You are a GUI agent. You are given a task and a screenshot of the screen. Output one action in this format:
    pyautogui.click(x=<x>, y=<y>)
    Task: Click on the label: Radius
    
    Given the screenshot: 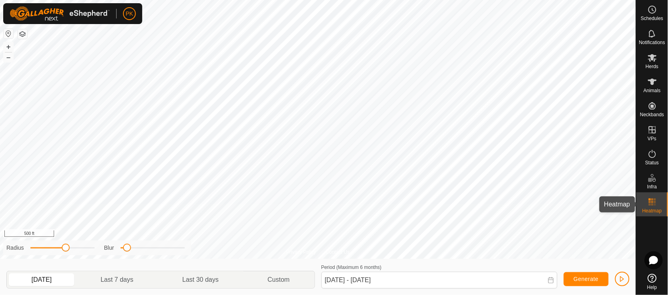 What is the action you would take?
    pyautogui.click(x=15, y=248)
    